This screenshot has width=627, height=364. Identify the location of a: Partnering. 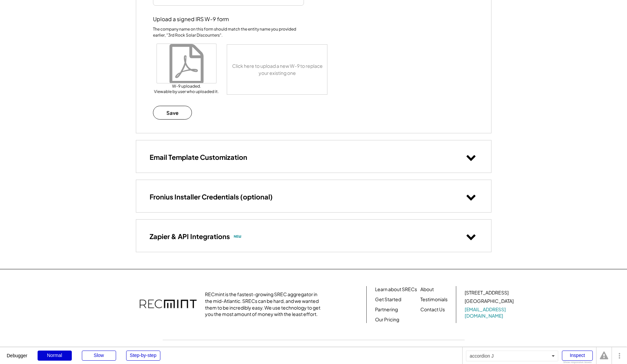
(387, 310).